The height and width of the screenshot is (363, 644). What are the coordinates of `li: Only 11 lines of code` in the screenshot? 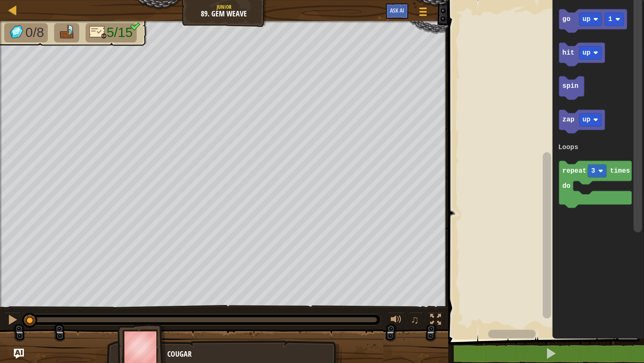 It's located at (111, 33).